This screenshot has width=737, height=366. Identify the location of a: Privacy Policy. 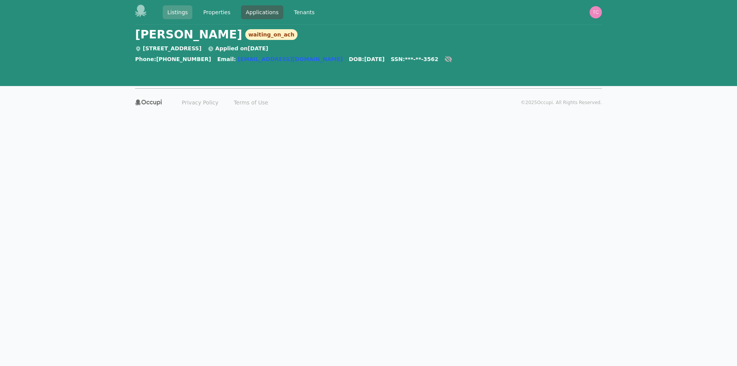
(200, 102).